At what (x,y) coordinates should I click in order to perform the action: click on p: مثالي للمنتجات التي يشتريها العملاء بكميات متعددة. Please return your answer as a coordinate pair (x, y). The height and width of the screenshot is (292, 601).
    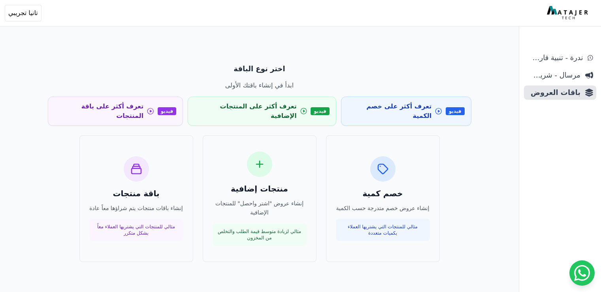
    Looking at the image, I should click on (383, 230).